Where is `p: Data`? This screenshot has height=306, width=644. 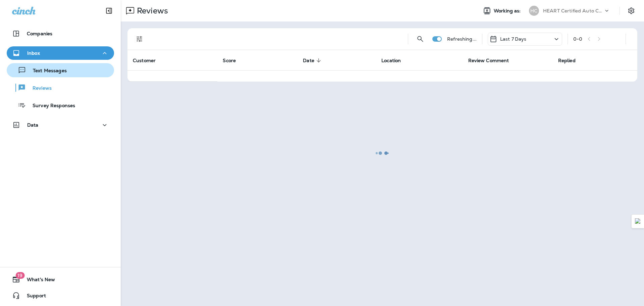 p: Data is located at coordinates (33, 125).